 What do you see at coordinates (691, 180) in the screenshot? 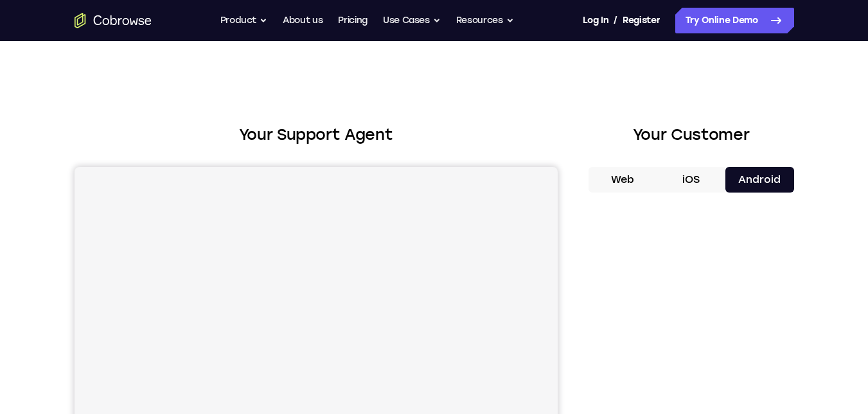
I see `button: iOS` at bounding box center [691, 180].